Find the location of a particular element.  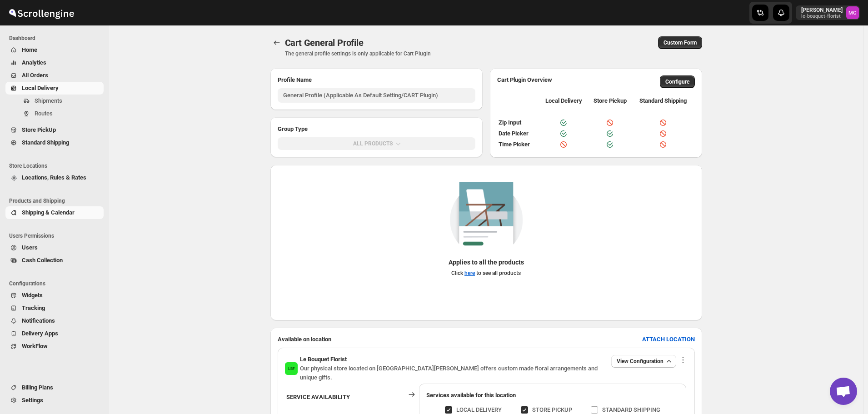

button: Tracking is located at coordinates (55, 308).